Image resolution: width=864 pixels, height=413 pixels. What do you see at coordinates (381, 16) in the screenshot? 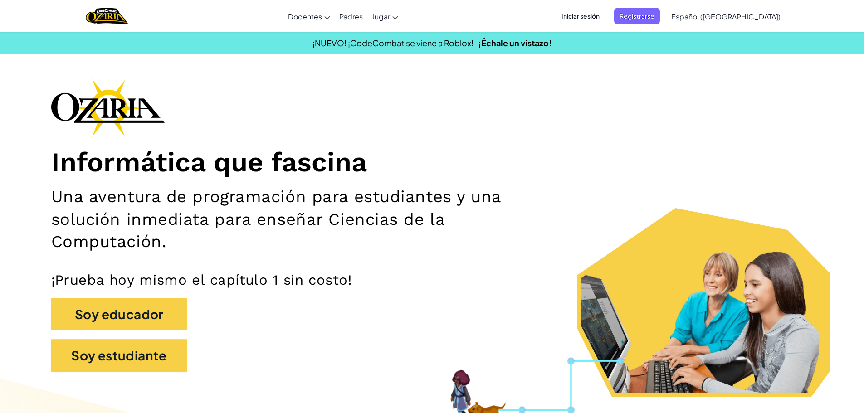
I see `span: Jugar` at bounding box center [381, 16].